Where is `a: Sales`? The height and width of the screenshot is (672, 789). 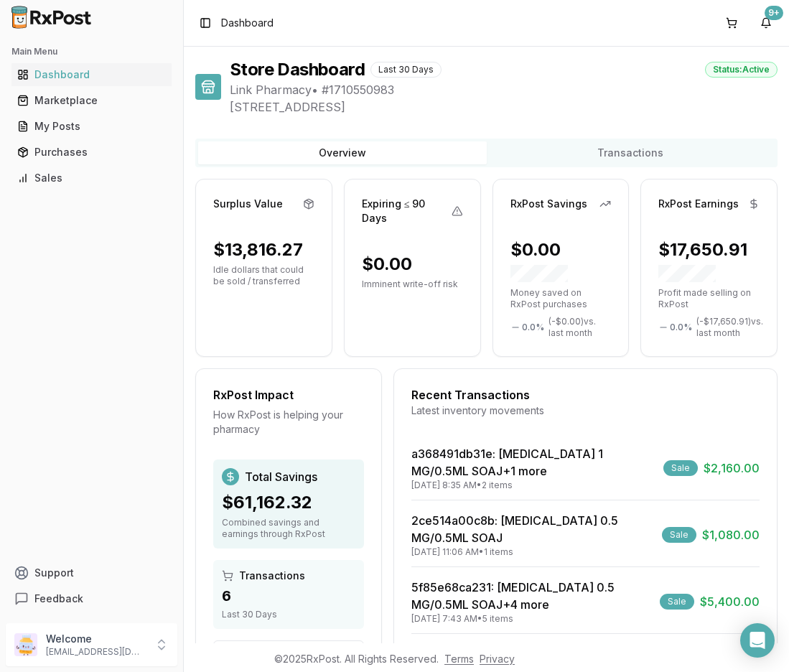 a: Sales is located at coordinates (91, 178).